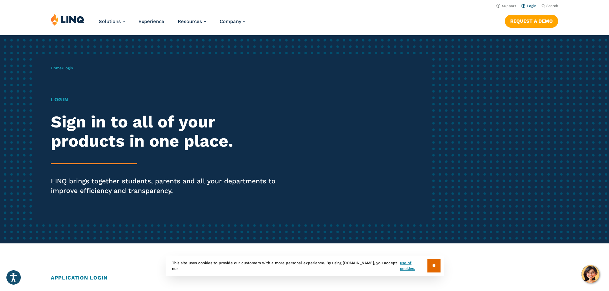 This screenshot has height=291, width=609. What do you see at coordinates (507, 6) in the screenshot?
I see `a: Support` at bounding box center [507, 6].